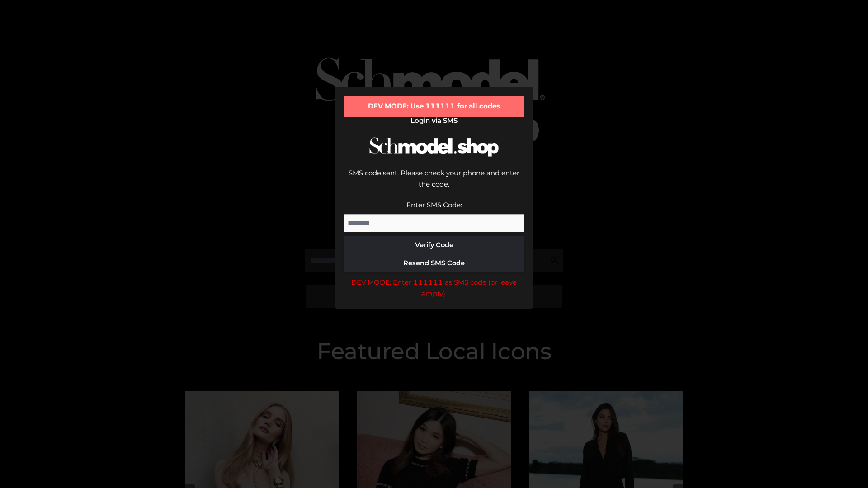 Image resolution: width=868 pixels, height=488 pixels. Describe the element at coordinates (434, 263) in the screenshot. I see `button: Resend SMS Code` at that location.